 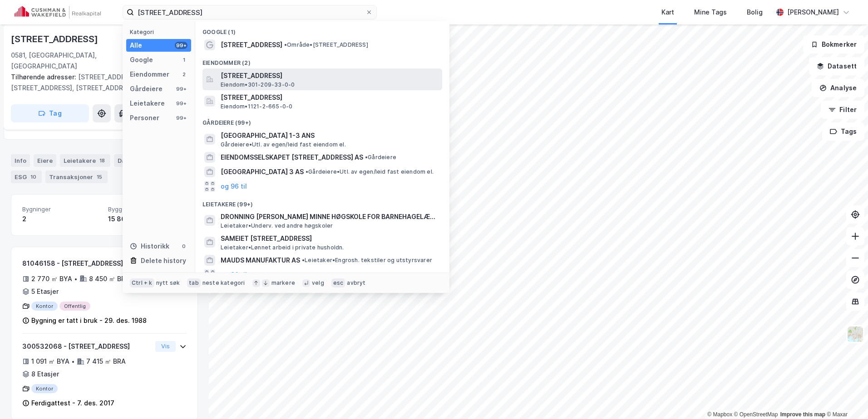 What do you see at coordinates (224, 283) in the screenshot?
I see `div: neste kategori` at bounding box center [224, 283].